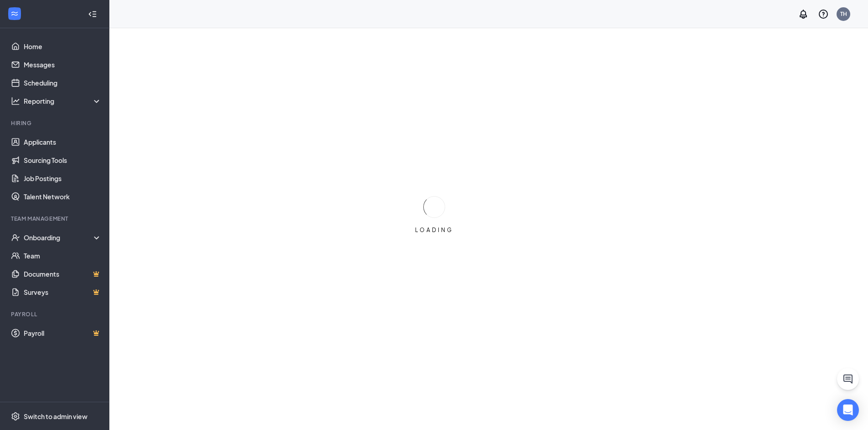  I want to click on a: Talent Network, so click(62, 197).